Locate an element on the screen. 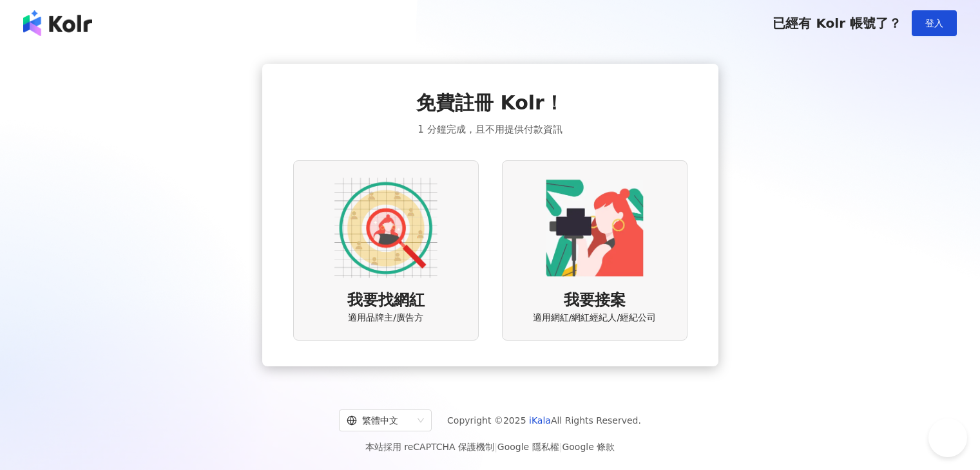 The height and width of the screenshot is (470, 980). a: Google 條款 is located at coordinates (588, 447).